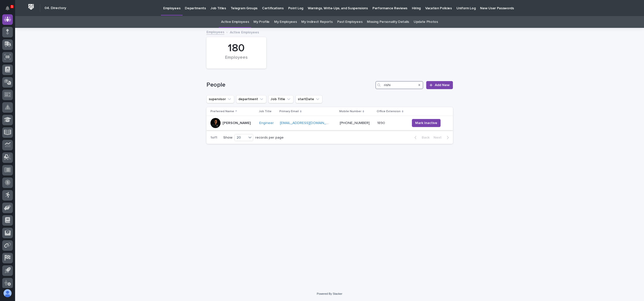  Describe the element at coordinates (241, 137) in the screenshot. I see `div: 20` at that location.